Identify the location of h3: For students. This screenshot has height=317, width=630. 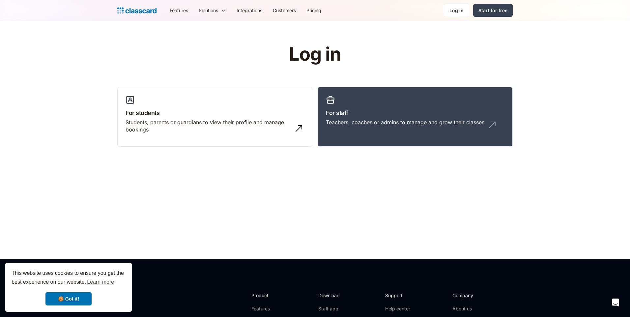
(215, 113).